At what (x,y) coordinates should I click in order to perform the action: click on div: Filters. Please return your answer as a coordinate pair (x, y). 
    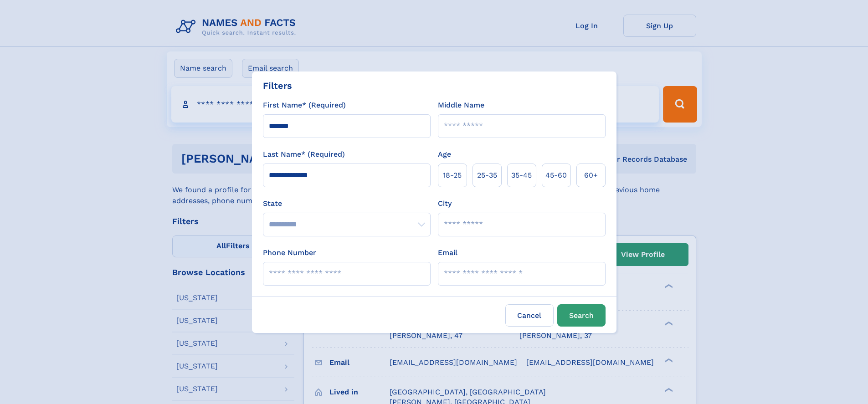
    Looking at the image, I should click on (277, 86).